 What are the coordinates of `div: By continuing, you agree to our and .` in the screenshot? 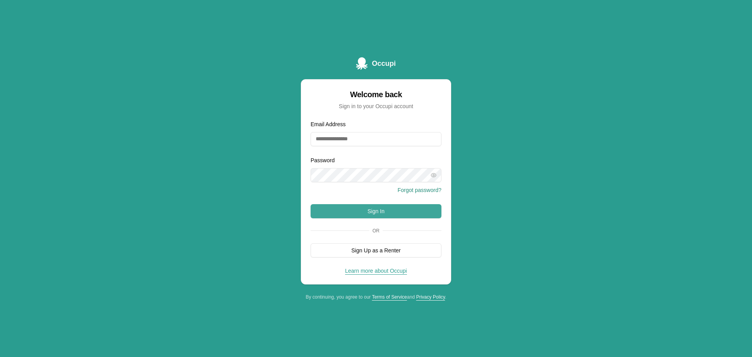 It's located at (376, 297).